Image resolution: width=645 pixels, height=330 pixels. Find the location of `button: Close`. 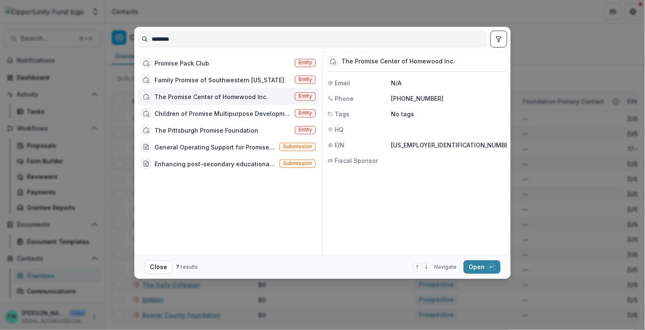

button: Close is located at coordinates (158, 267).